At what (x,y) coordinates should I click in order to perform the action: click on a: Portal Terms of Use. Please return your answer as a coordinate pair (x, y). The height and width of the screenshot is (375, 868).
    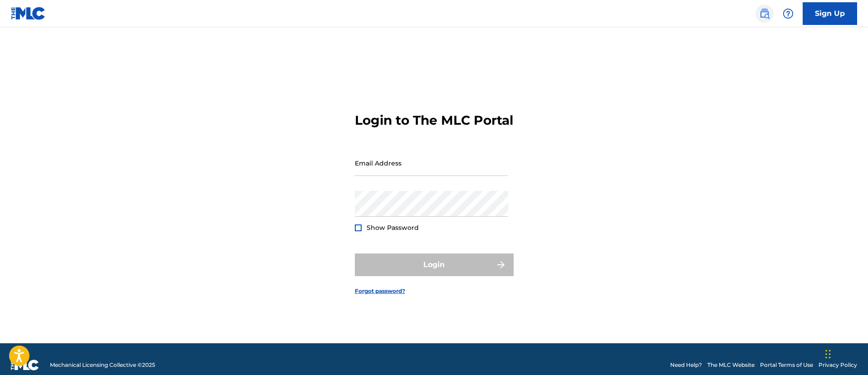
    Looking at the image, I should click on (786, 365).